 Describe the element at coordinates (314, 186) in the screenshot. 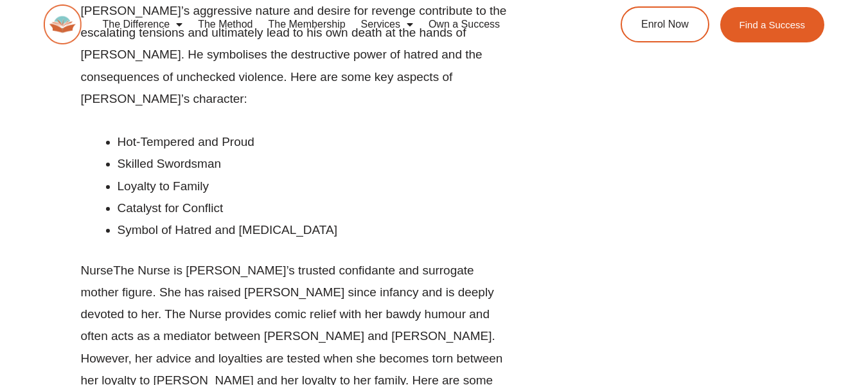

I see `li: Loyalty to Family` at that location.